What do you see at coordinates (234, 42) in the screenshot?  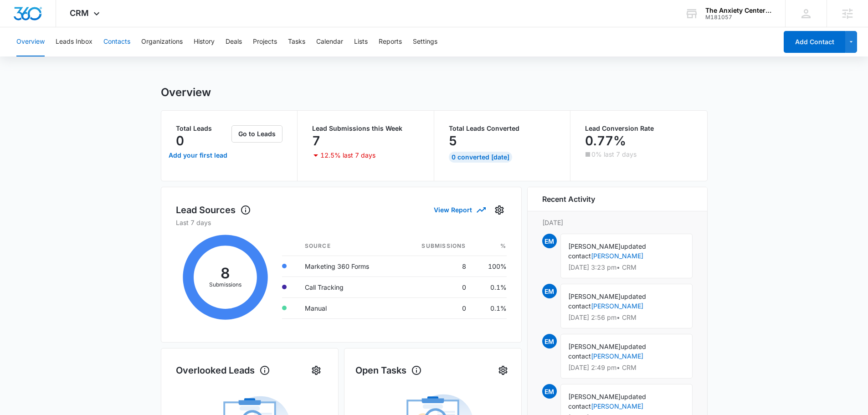 I see `button: Deals` at bounding box center [234, 42].